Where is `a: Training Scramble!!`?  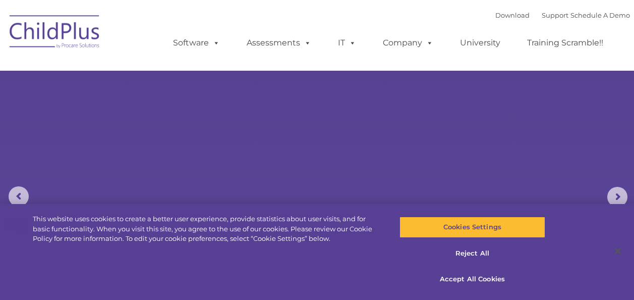
a: Training Scramble!! is located at coordinates (565, 43).